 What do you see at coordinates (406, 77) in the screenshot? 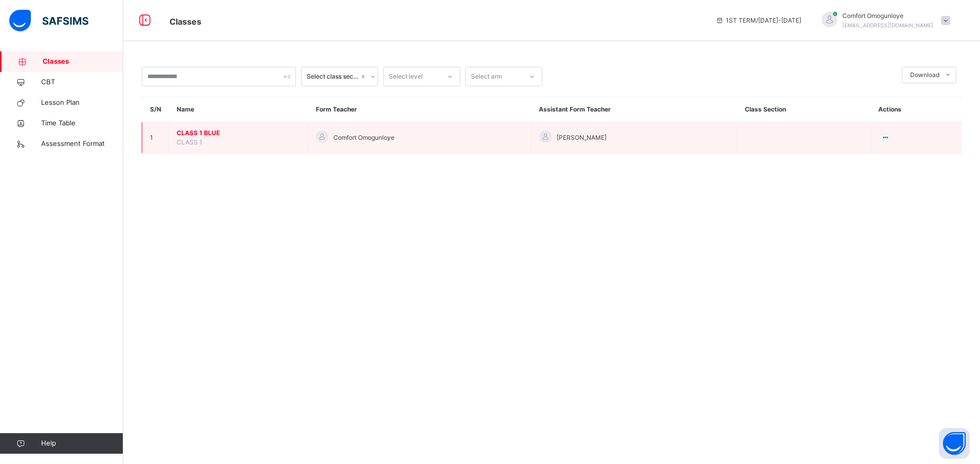
I see `div: Select level` at bounding box center [406, 77].